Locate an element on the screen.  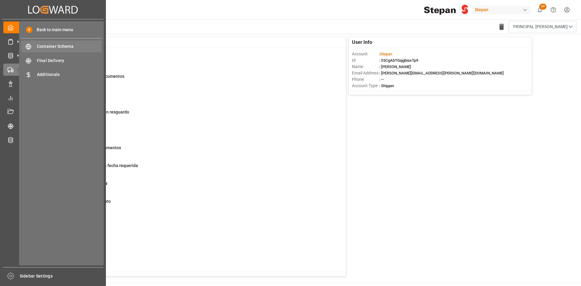
a: 330Reporte Finanzas embarques en resguardoContainer Schema is located at coordinates (185, 115).